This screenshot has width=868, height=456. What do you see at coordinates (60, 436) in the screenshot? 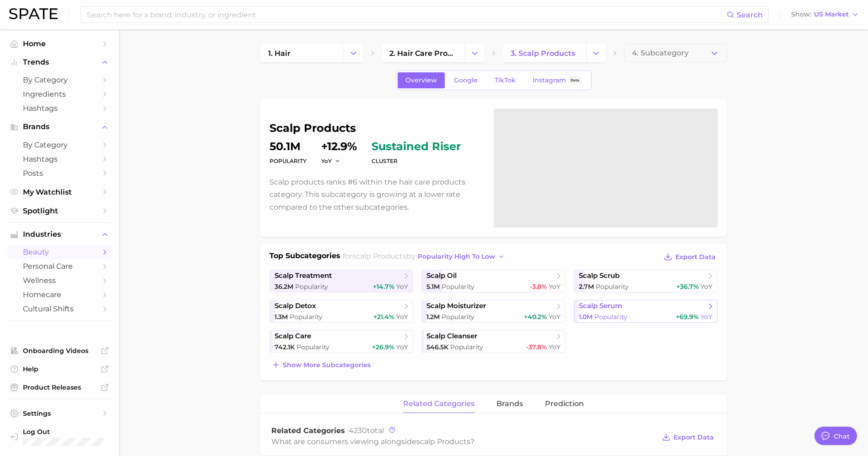
I see `a: Log out. Currently logged in with e-mail kailey.hendriksma@amway.com.` at bounding box center [60, 436].